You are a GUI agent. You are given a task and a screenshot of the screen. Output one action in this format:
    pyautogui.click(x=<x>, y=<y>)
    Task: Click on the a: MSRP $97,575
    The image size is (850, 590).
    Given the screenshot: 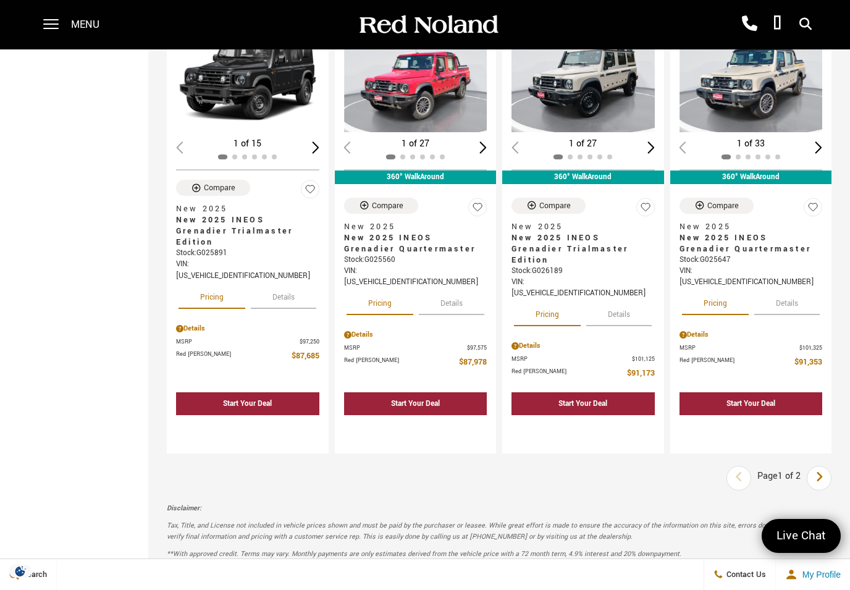 What is the action you would take?
    pyautogui.click(x=416, y=348)
    